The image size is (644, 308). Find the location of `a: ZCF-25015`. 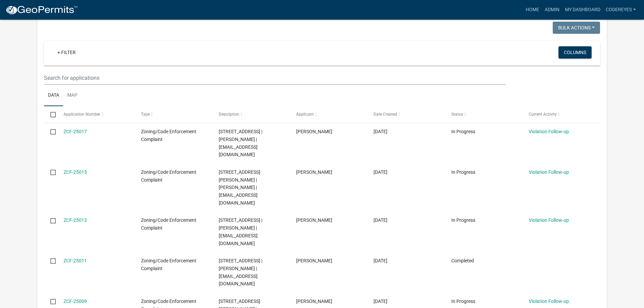

a: ZCF-25015 is located at coordinates (75, 172).